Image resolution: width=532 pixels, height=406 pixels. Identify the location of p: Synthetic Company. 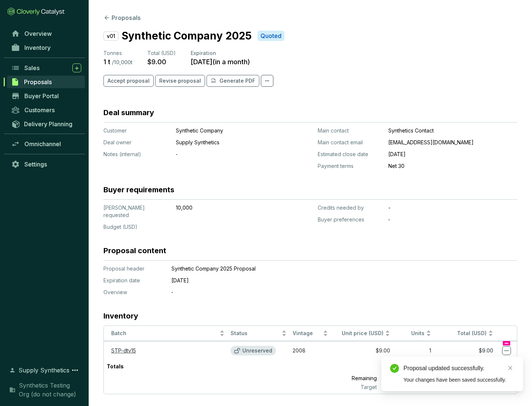
(225, 131).